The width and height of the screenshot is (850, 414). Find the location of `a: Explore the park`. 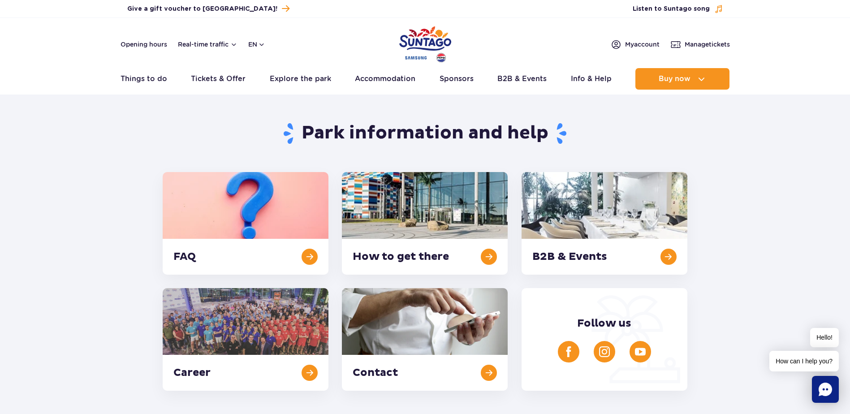

a: Explore the park is located at coordinates (300, 79).